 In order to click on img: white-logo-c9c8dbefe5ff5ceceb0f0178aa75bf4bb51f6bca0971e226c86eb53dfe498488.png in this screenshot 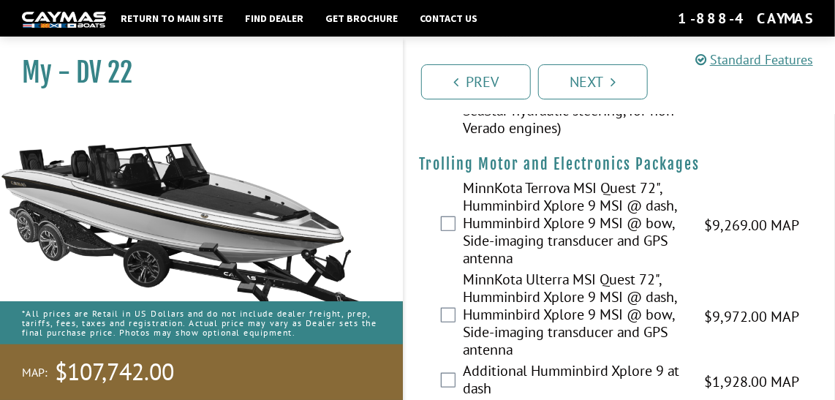, I will do `click(64, 19)`.